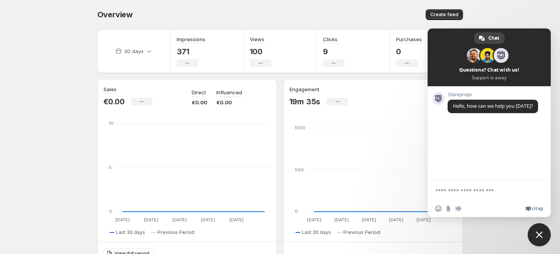 Image resolution: width=560 pixels, height=254 pixels. Describe the element at coordinates (535, 209) in the screenshot. I see `a: Crisp` at that location.